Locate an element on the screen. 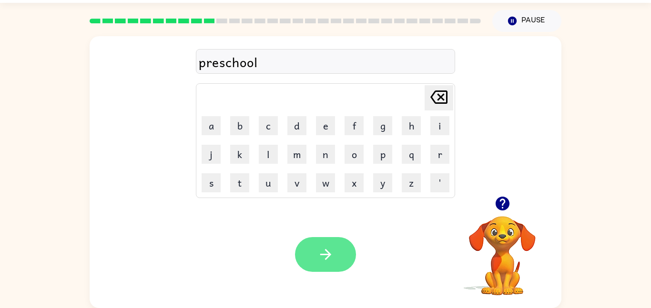  button: r is located at coordinates (440, 154).